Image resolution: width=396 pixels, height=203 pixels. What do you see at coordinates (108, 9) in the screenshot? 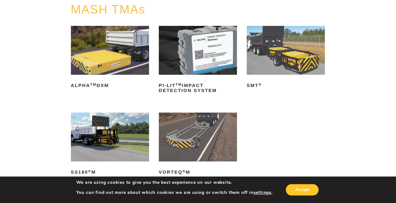
I see `a: MASH TMAs` at bounding box center [108, 9].